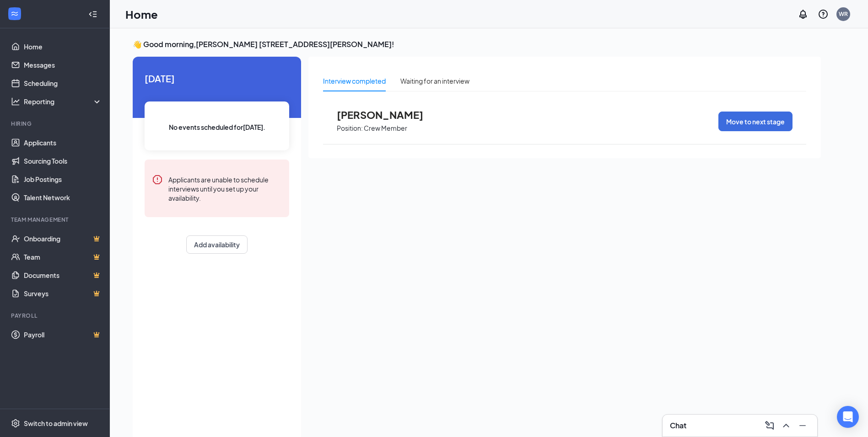 The width and height of the screenshot is (868, 437). Describe the element at coordinates (158, 180) in the screenshot. I see `svg: Error` at that location.